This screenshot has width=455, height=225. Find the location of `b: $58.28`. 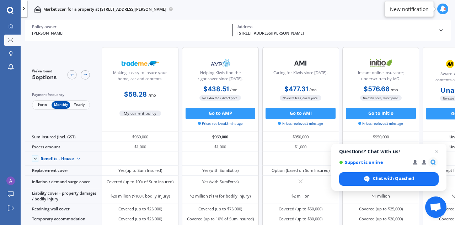

b: $58.28 is located at coordinates (136, 94).